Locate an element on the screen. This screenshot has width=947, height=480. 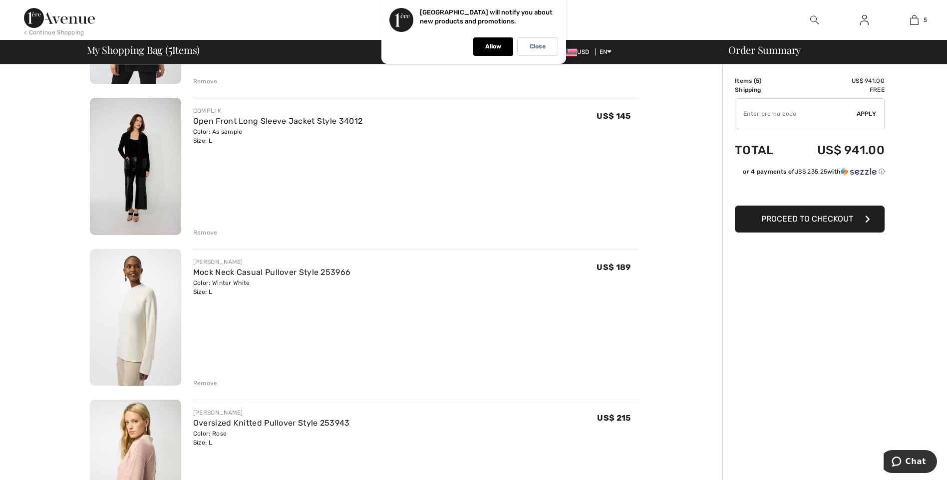
div: Color: Winter White Size: L is located at coordinates (271, 287).